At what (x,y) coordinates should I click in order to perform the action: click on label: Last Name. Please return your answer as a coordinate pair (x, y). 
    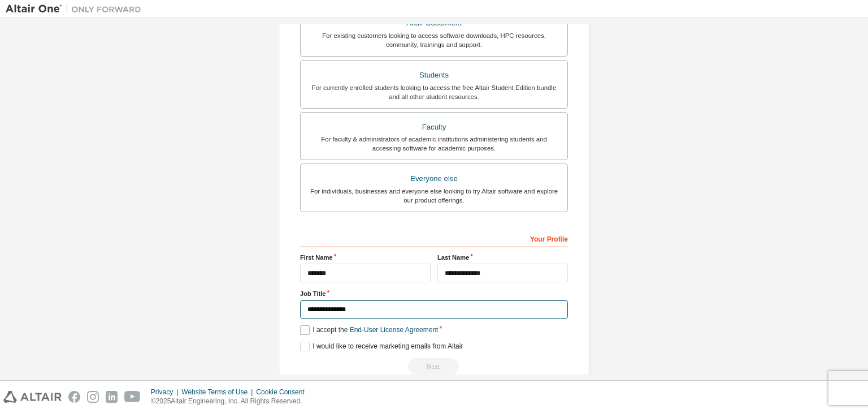
    Looking at the image, I should click on (503, 258).